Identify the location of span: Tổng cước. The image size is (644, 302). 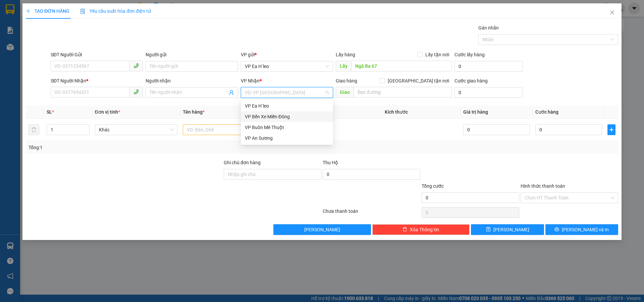
(433, 186).